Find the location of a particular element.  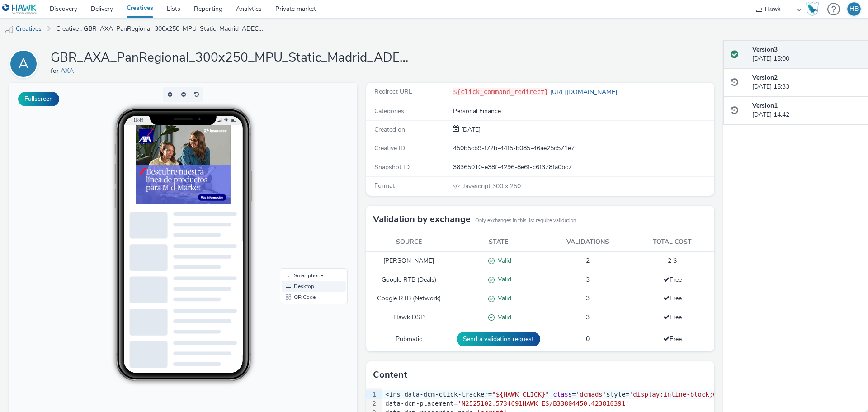

code: ${click_command_redirect} is located at coordinates (500, 91).